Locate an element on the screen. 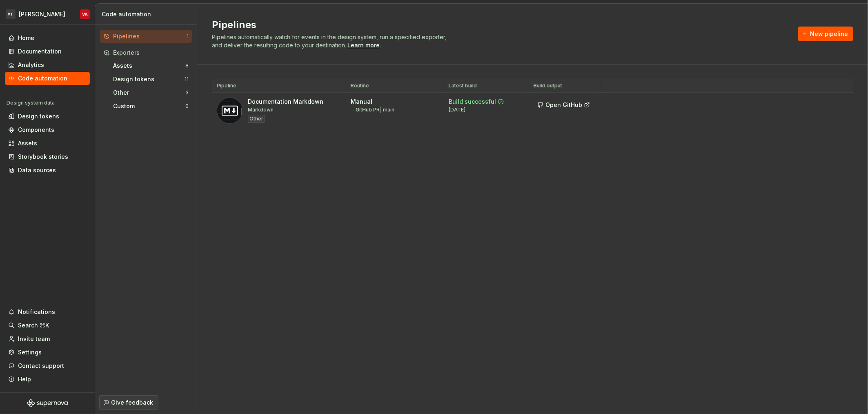 This screenshot has height=414, width=868. a: Home is located at coordinates (47, 38).